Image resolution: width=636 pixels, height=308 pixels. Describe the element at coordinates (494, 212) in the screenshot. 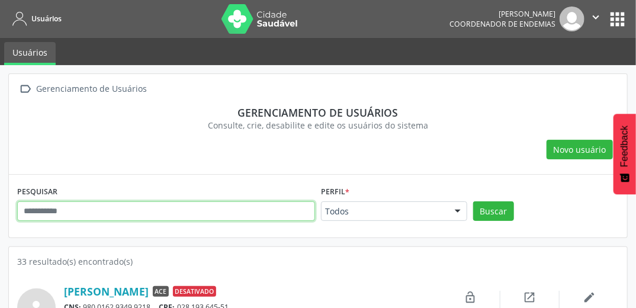

I see `button: Buscar` at that location.